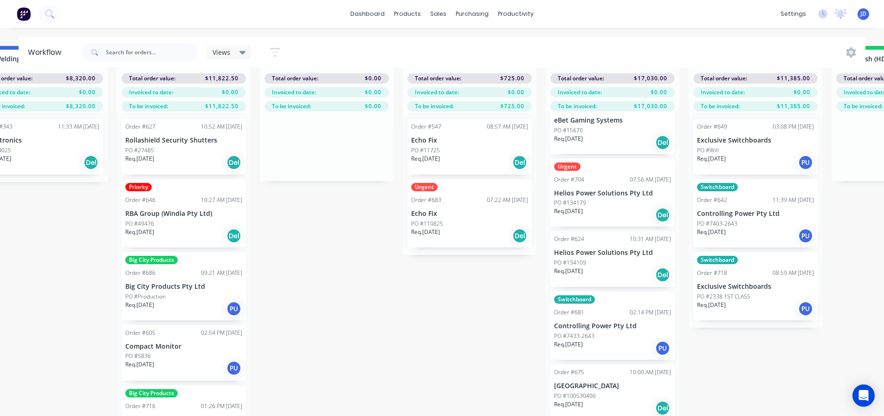 The image size is (884, 416). Describe the element at coordinates (138, 187) in the screenshot. I see `div: Priority` at that location.